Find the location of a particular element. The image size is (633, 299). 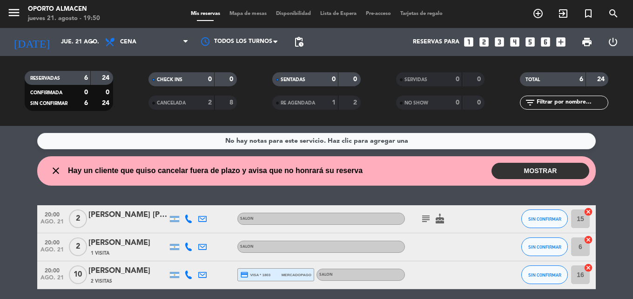

span: 2 Visitas is located at coordinates (102, 281).